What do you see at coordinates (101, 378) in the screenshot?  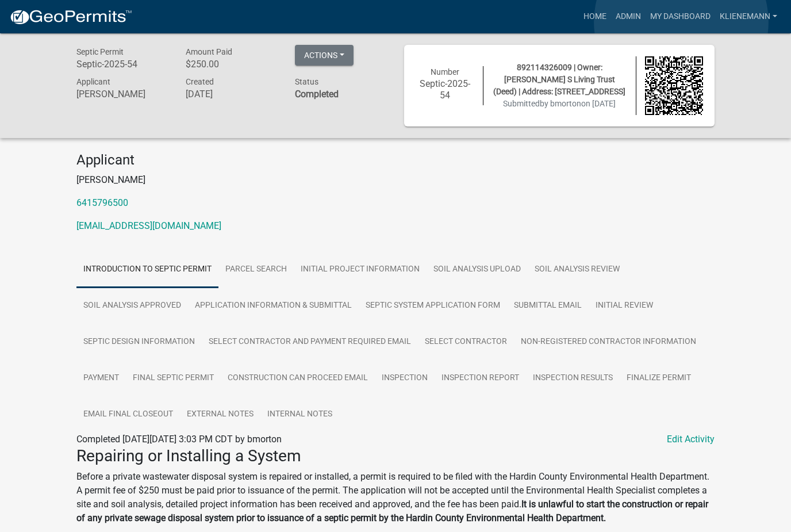 I see `a: Payment` at bounding box center [101, 378].